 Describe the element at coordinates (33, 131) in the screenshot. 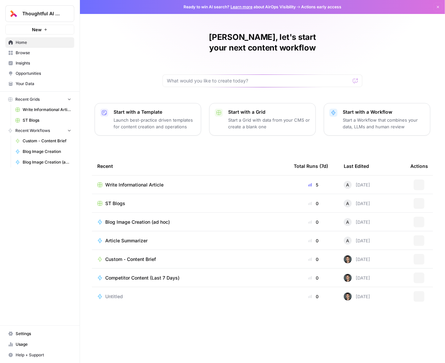

I see `span: Recent Workflows` at that location.